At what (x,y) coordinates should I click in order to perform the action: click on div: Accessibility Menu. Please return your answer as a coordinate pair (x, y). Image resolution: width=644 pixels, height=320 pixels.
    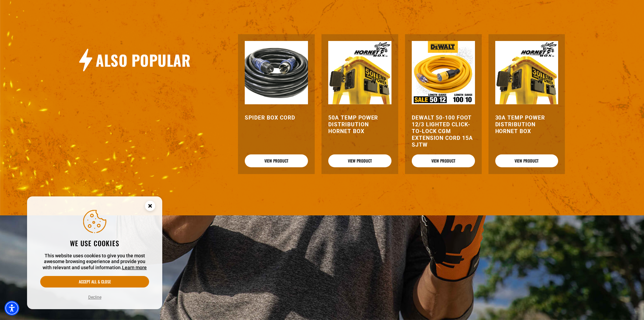
    Looking at the image, I should click on (12, 308).